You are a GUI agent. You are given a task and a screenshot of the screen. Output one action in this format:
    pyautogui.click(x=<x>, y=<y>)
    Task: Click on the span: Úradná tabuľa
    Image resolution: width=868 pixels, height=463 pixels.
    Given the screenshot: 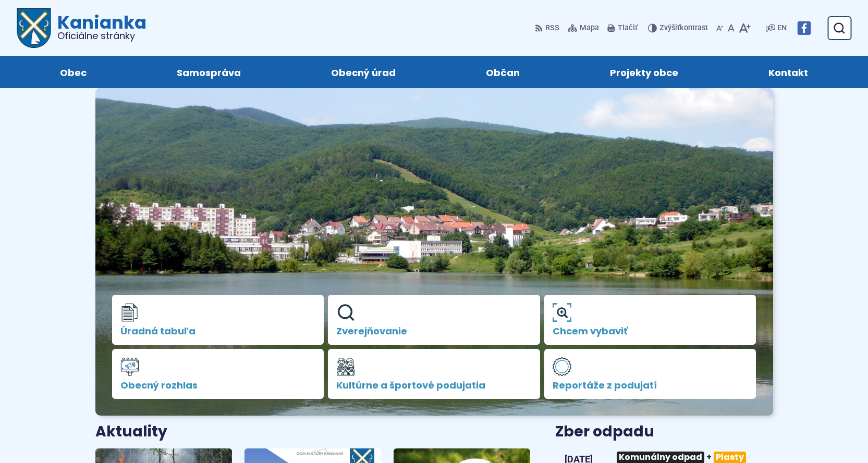 What is the action you would take?
    pyautogui.click(x=218, y=331)
    